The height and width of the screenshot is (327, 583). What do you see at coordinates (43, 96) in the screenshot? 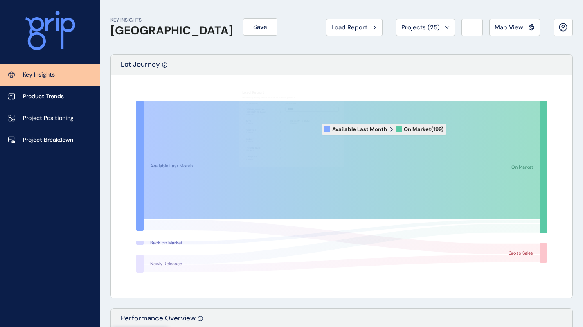
I see `p: Product Trends` at bounding box center [43, 96].